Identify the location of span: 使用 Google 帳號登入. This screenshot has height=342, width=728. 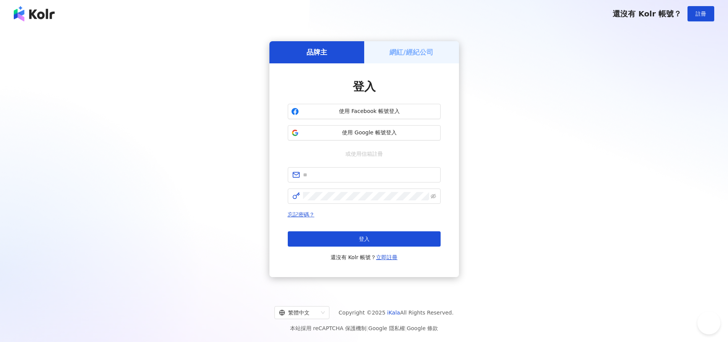
(370, 133).